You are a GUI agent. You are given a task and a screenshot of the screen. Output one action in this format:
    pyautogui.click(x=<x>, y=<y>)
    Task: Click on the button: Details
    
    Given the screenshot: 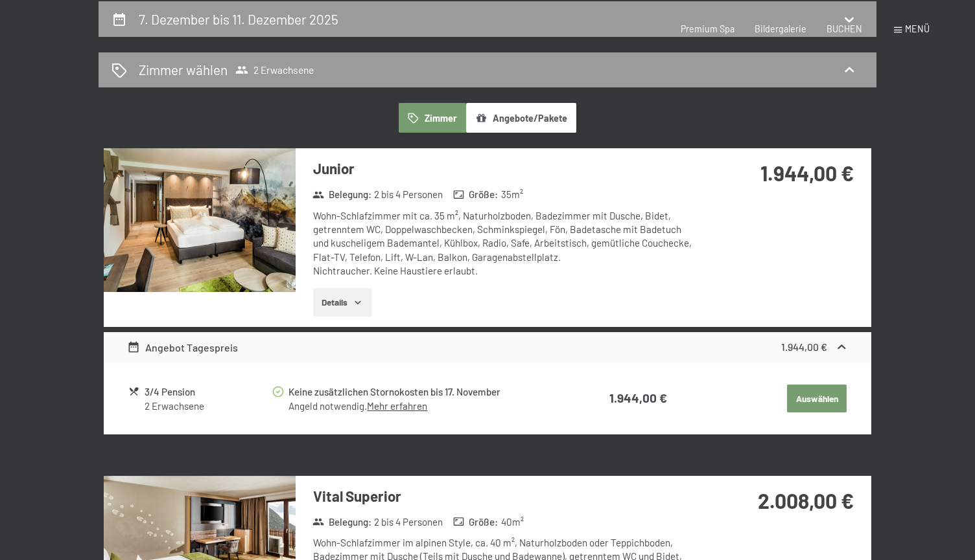 What is the action you would take?
    pyautogui.click(x=343, y=302)
    